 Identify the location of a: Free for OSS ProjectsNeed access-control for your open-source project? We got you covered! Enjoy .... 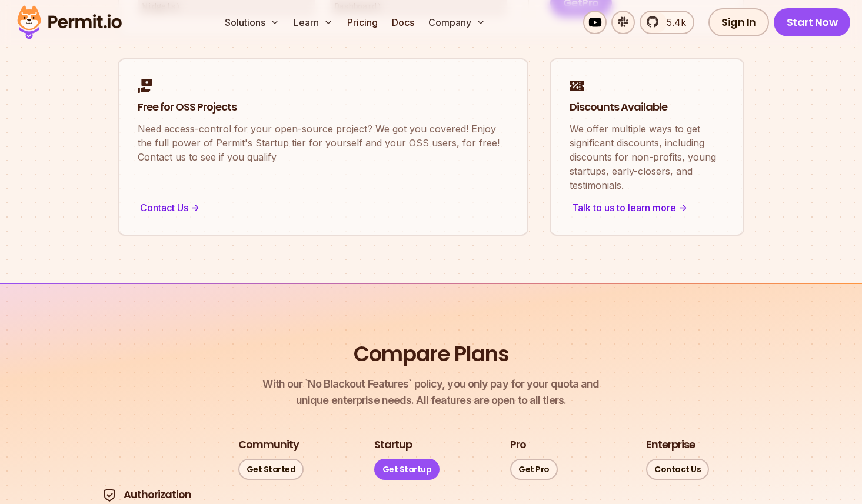
(323, 147).